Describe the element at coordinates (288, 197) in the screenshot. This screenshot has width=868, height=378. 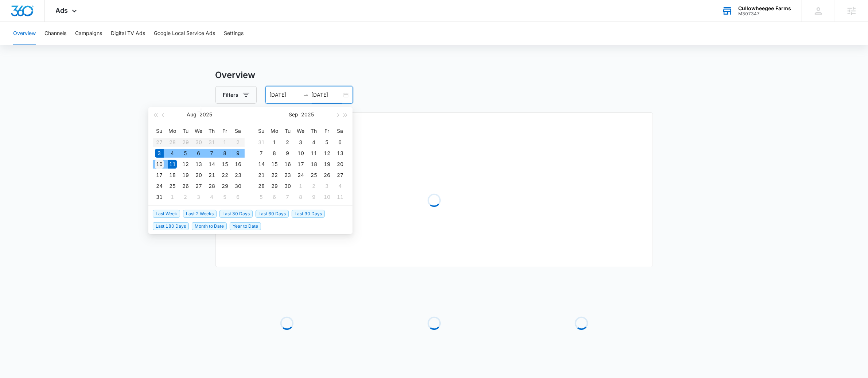
I see `td: 2025-10-07` at that location.